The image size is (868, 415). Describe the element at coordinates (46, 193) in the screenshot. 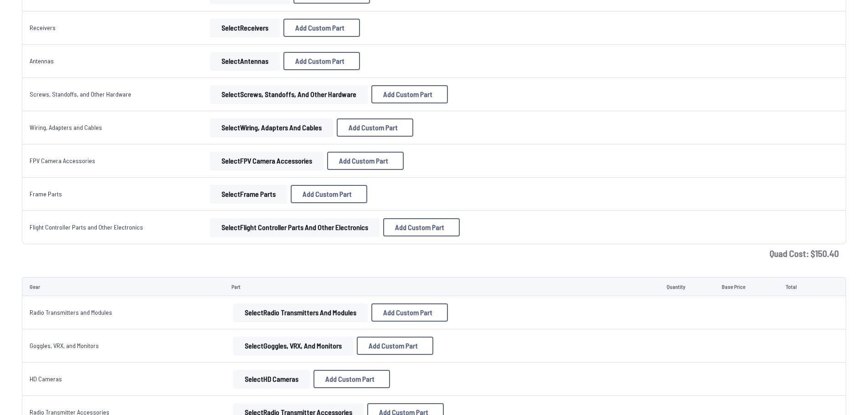

I see `a: Frame Parts` at that location.